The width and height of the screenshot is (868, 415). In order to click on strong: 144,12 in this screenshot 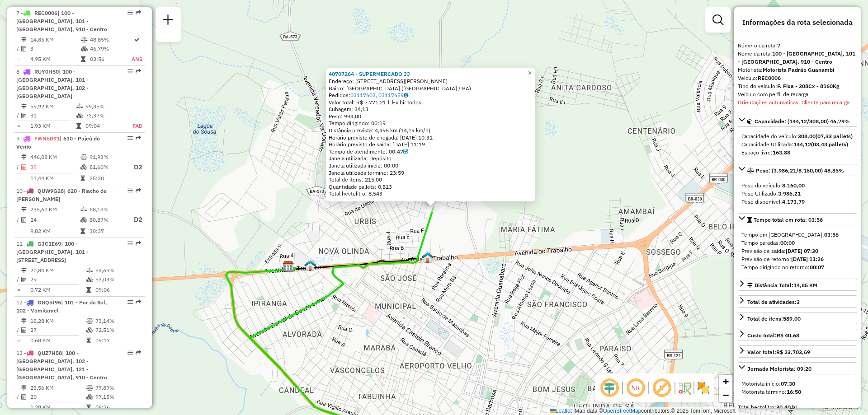, I will do `click(801, 144)`.